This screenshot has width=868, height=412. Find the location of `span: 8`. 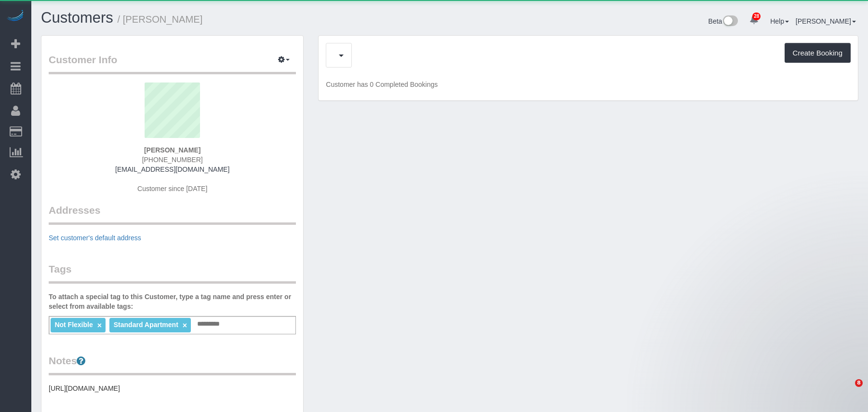

span: 8 is located at coordinates (859, 384).